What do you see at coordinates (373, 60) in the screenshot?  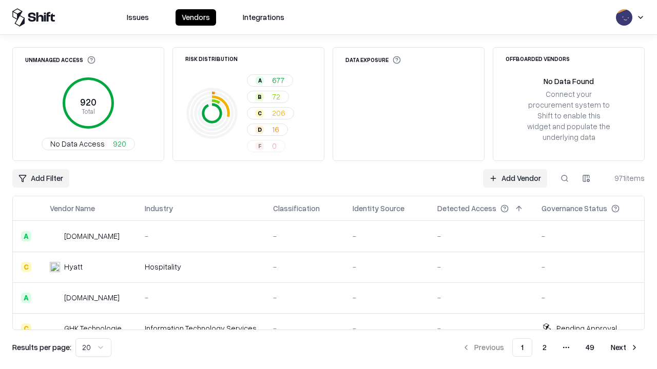 I see `div: Data Exposure` at bounding box center [373, 60].